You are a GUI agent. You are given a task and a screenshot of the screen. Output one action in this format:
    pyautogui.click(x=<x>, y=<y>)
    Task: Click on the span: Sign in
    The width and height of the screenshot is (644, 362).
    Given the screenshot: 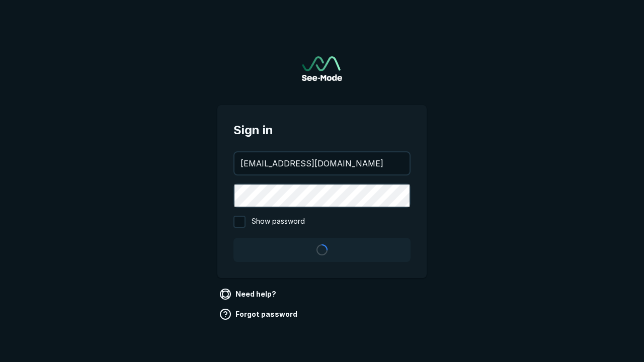 What is the action you would take?
    pyautogui.click(x=322, y=130)
    